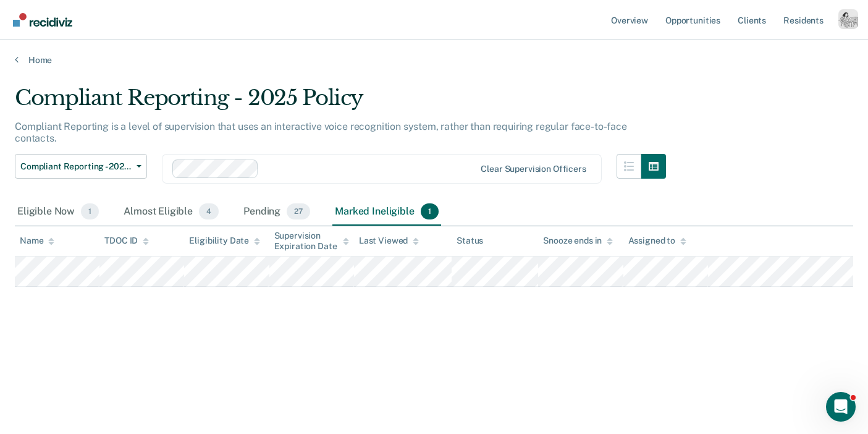 The height and width of the screenshot is (434, 868). Describe the element at coordinates (341, 102) in the screenshot. I see `div: Compliant Reporting - 2025 Policy` at that location.